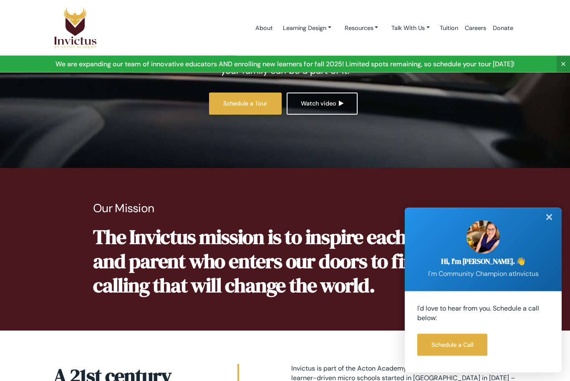 This screenshot has height=381, width=570. What do you see at coordinates (483, 237) in the screenshot?
I see `img: sarah.jpg` at bounding box center [483, 237].